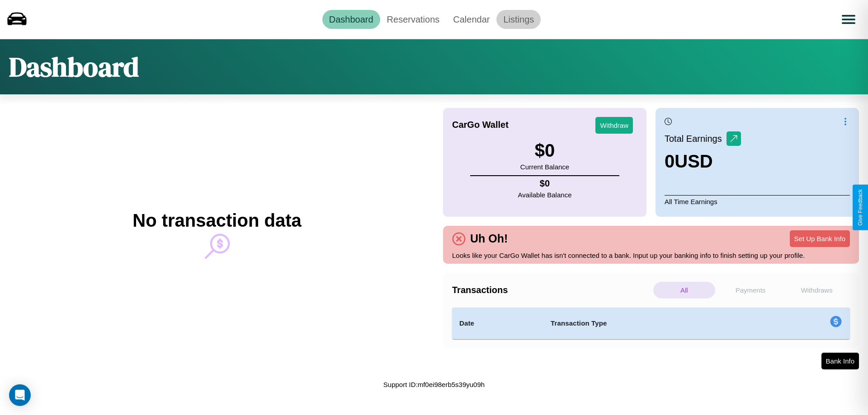 Image resolution: width=868 pixels, height=415 pixels. I want to click on div: Give Feedback, so click(860, 208).